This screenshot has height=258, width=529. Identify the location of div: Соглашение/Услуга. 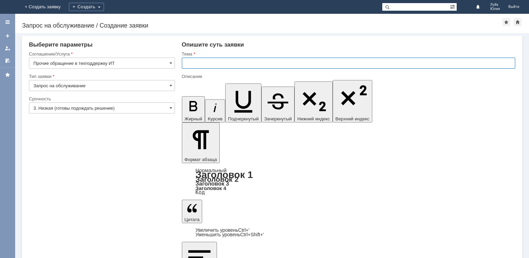
(101, 54).